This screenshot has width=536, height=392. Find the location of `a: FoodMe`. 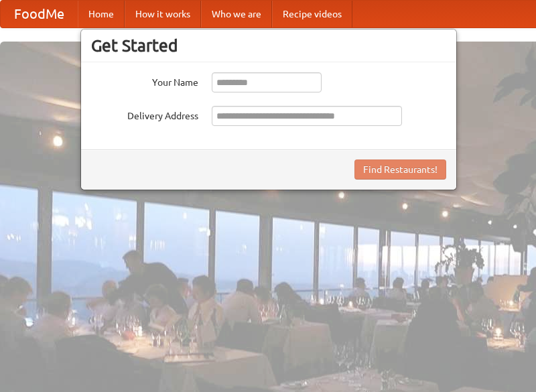

a: FoodMe is located at coordinates (39, 14).